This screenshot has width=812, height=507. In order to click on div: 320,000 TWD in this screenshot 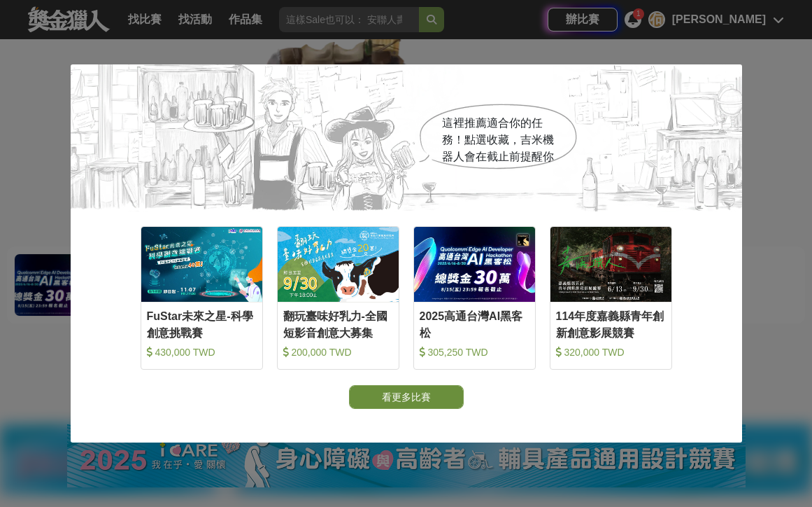, I will do `click(611, 352)`.